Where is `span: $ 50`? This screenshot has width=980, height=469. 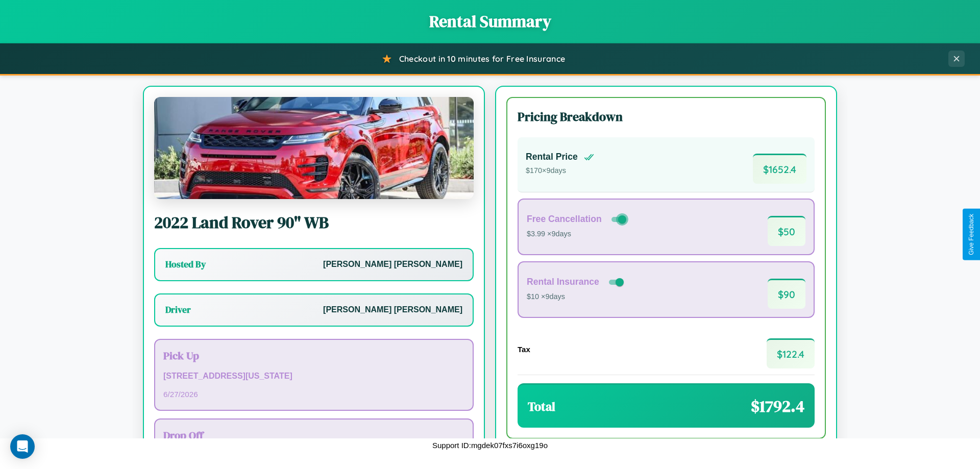
span: $ 50 is located at coordinates (787, 231).